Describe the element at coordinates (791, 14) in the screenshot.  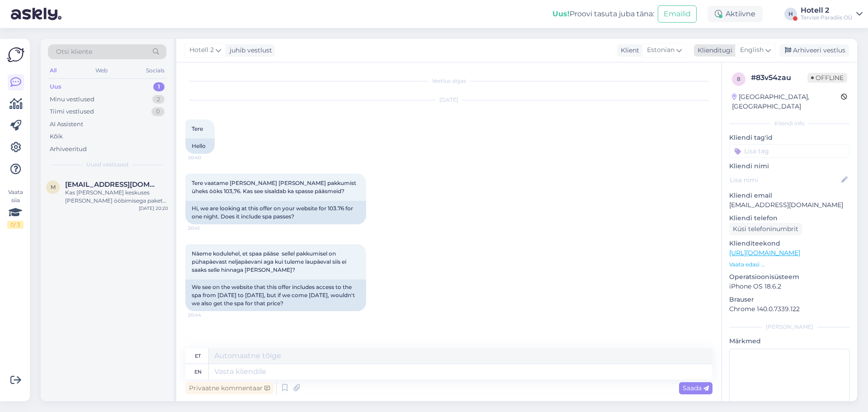
I see `div: H` at that location.